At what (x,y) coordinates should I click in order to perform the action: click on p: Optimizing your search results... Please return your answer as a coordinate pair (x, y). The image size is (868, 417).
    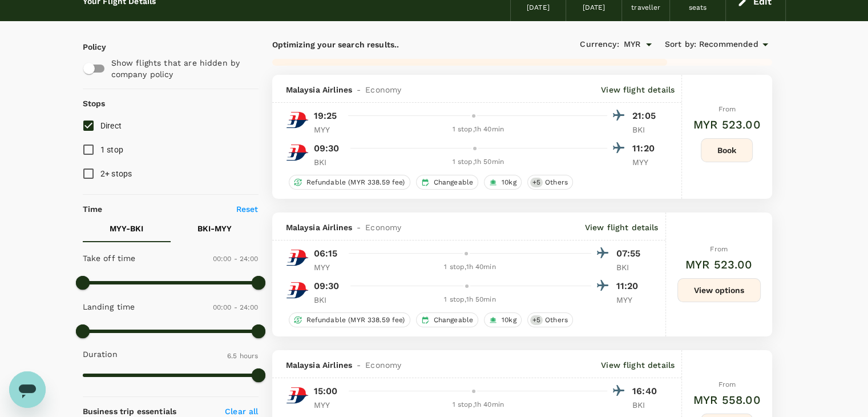
    Looking at the image, I should click on (397, 45).